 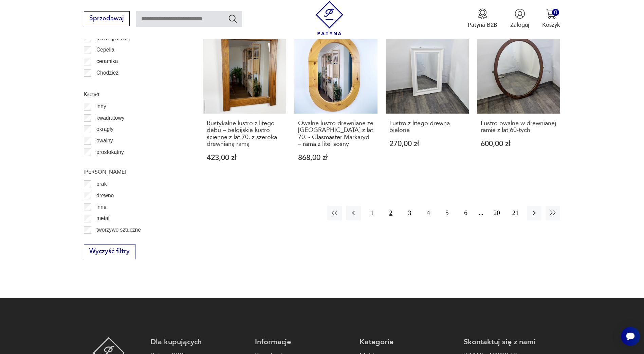 What do you see at coordinates (244, 104) in the screenshot?
I see `a: Rustykalne lustro z litego dębu – belgijskie lustro ścienne z lat 70. z szeroką drewnianą ramąRus...` at bounding box center [244, 104].